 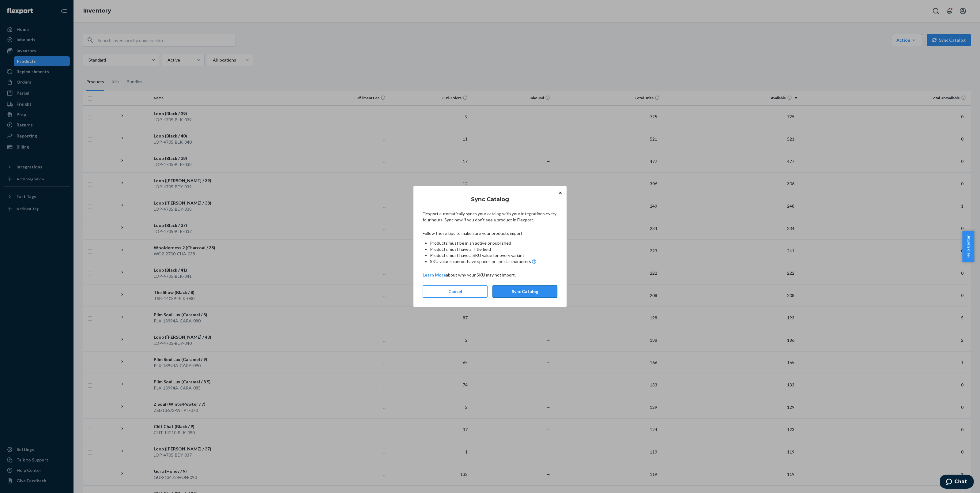 I want to click on button: Sync Catalog, so click(x=525, y=291).